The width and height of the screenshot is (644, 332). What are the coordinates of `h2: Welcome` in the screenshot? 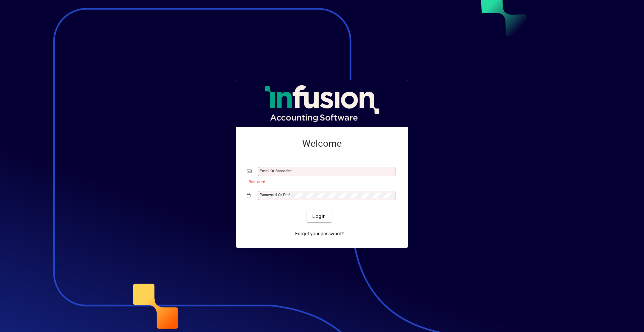 It's located at (322, 143).